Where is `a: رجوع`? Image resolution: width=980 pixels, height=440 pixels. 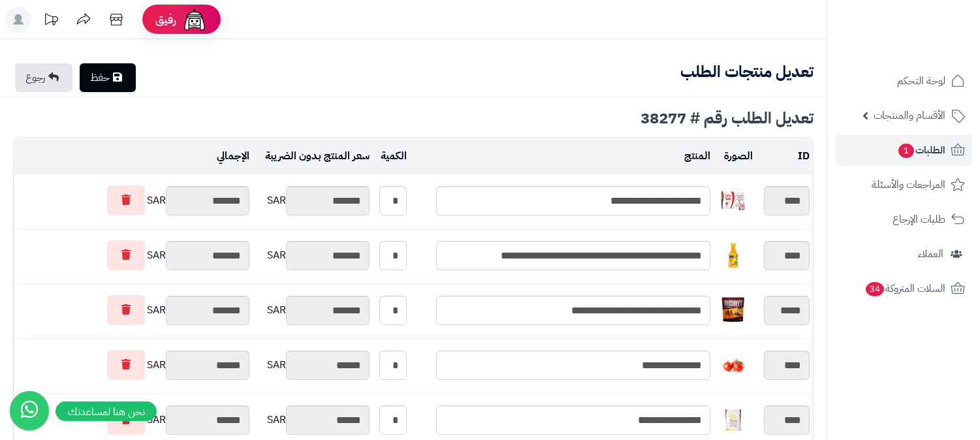
a: رجوع is located at coordinates (44, 77).